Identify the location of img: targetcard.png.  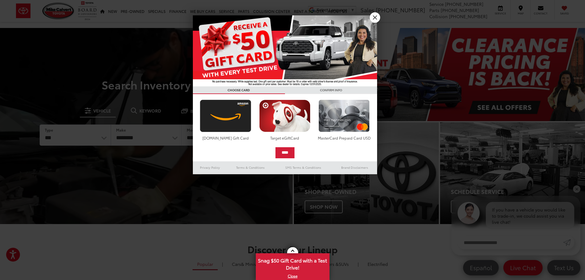
(285, 116).